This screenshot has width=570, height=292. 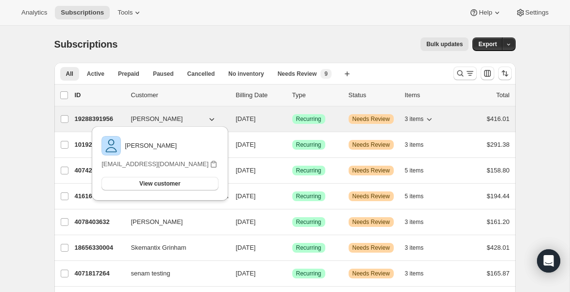 What do you see at coordinates (174, 273) in the screenshot?
I see `button: senam testing` at bounding box center [174, 273].